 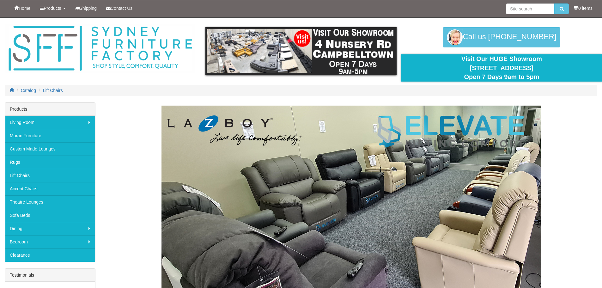 What do you see at coordinates (50, 189) in the screenshot?
I see `a: Accent Chairs` at bounding box center [50, 189].